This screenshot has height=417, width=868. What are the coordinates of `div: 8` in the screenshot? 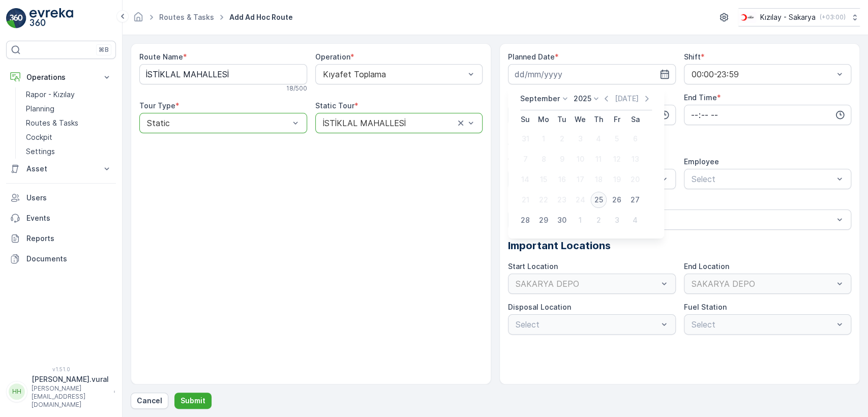 It's located at (544, 159).